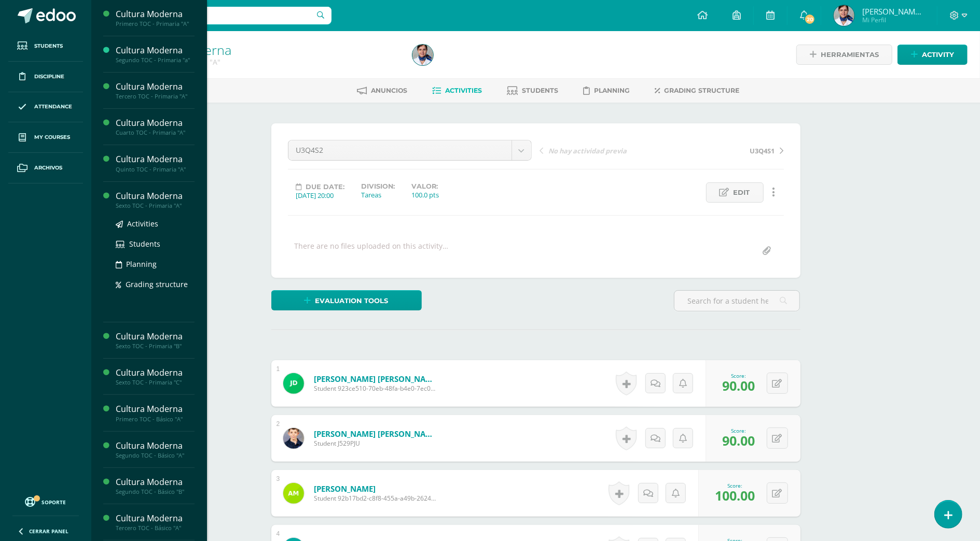  I want to click on div: Sexto TOC - Primaria "B", so click(155, 347).